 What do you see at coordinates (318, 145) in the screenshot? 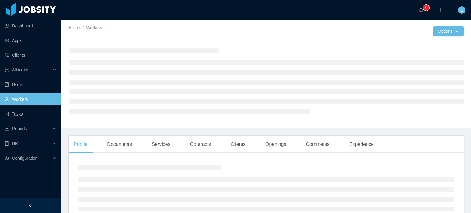
I see `div: Comments` at bounding box center [318, 145].